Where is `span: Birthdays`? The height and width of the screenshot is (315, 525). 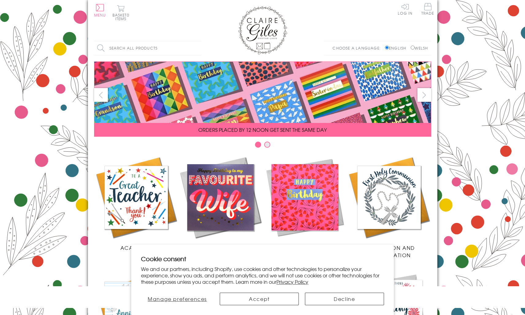 span: Birthdays is located at coordinates (304, 248).